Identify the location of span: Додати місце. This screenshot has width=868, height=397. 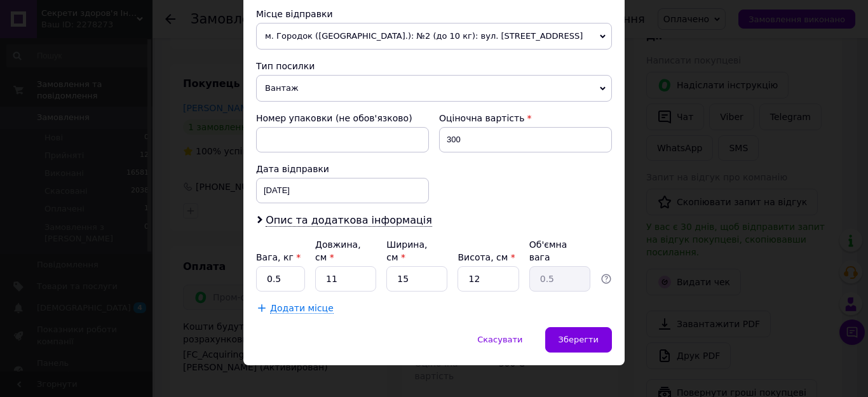
(302, 308).